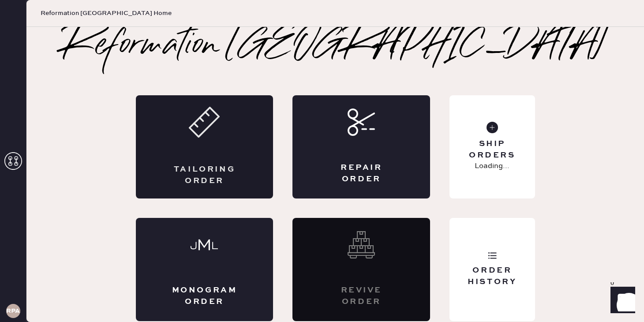  What do you see at coordinates (362, 173) in the screenshot?
I see `div: Repair Order` at bounding box center [362, 173].